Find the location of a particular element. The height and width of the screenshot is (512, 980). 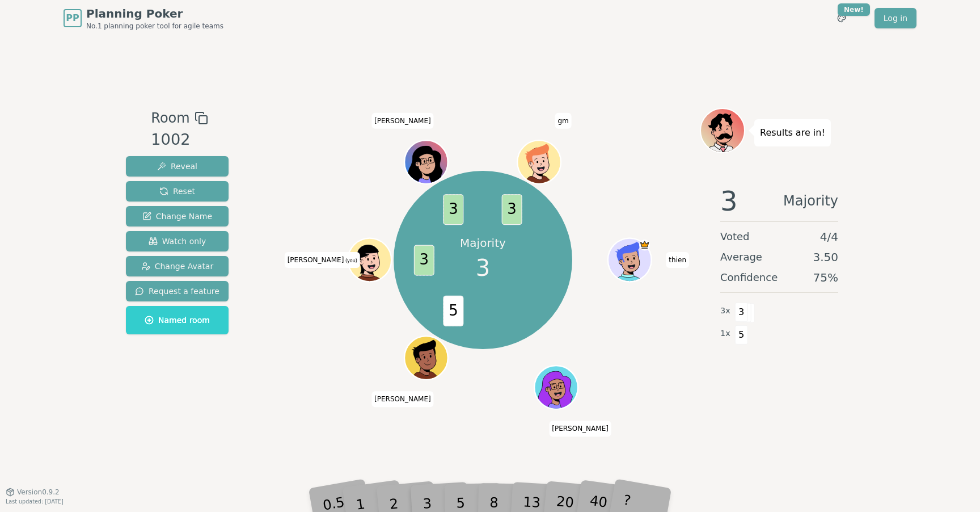

span: 3.50 is located at coordinates (825, 257).